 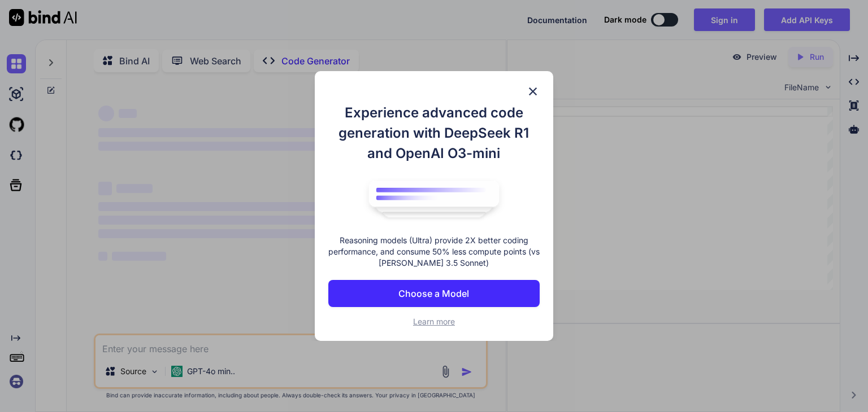 I want to click on p: Reasoning models (Ultra) provide 2X better coding performance, and consume 50% less compute point..., so click(x=434, y=252).